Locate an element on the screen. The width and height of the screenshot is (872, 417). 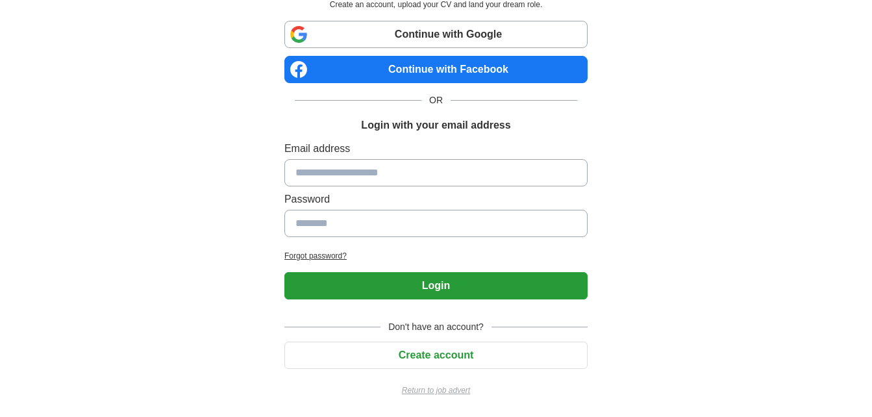
h1: Login with your email address is located at coordinates (436, 125).